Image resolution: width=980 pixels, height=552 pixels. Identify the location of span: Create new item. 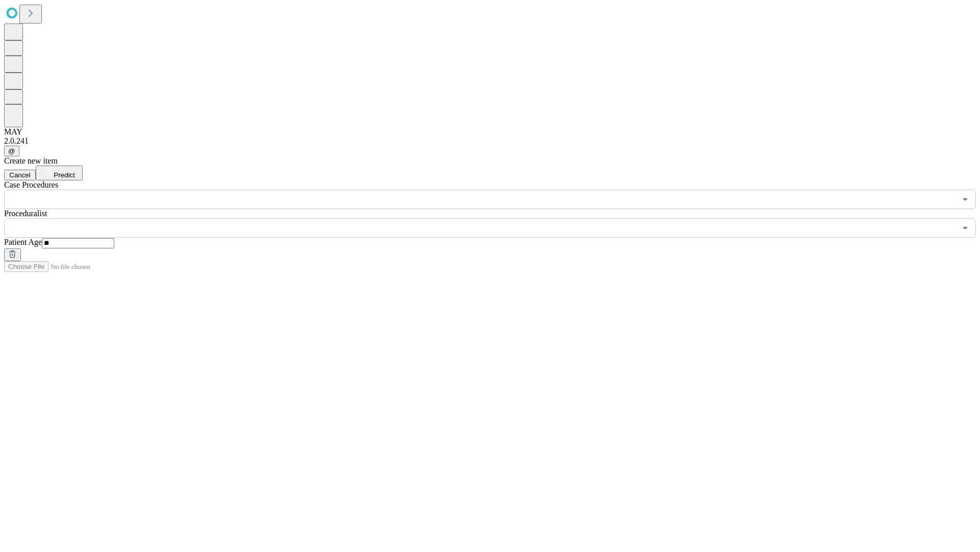
(31, 160).